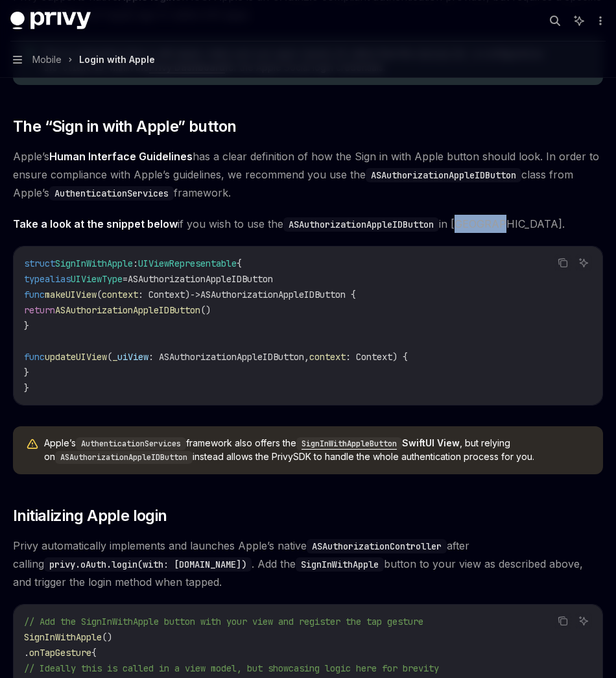  I want to click on span: The “Sign in with Apple” button, so click(125, 126).